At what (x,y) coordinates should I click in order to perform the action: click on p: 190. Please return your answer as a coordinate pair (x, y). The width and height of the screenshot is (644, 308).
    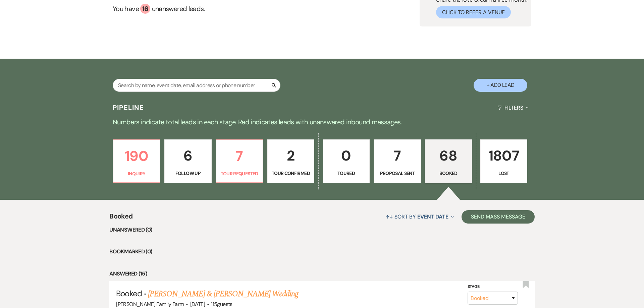
    Looking at the image, I should click on (136, 156).